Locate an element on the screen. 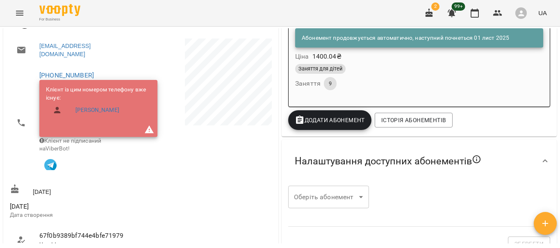 This screenshot has width=560, height=248. span: 2 is located at coordinates (436, 7).